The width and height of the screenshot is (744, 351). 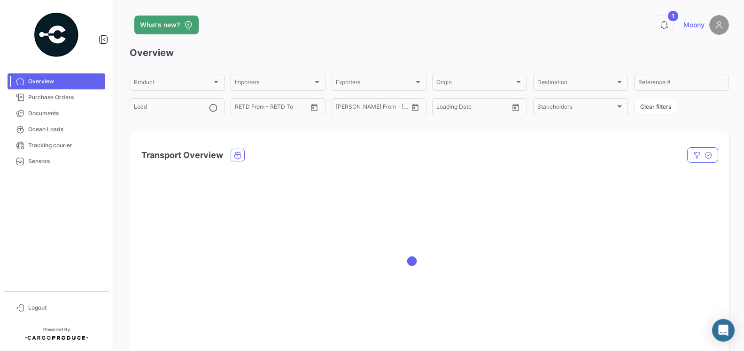 What do you see at coordinates (577, 108) in the screenshot?
I see `span: Stakeholders` at bounding box center [577, 108].